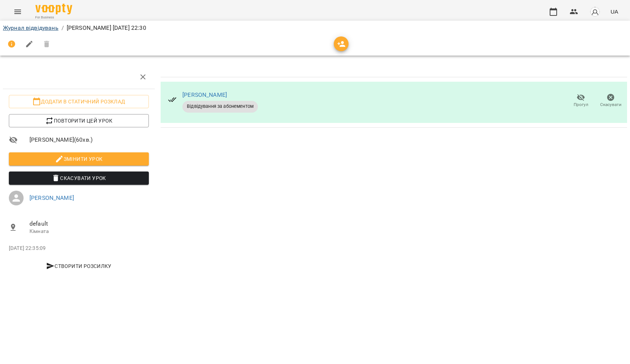  What do you see at coordinates (614, 11) in the screenshot?
I see `button: UA` at bounding box center [614, 11].